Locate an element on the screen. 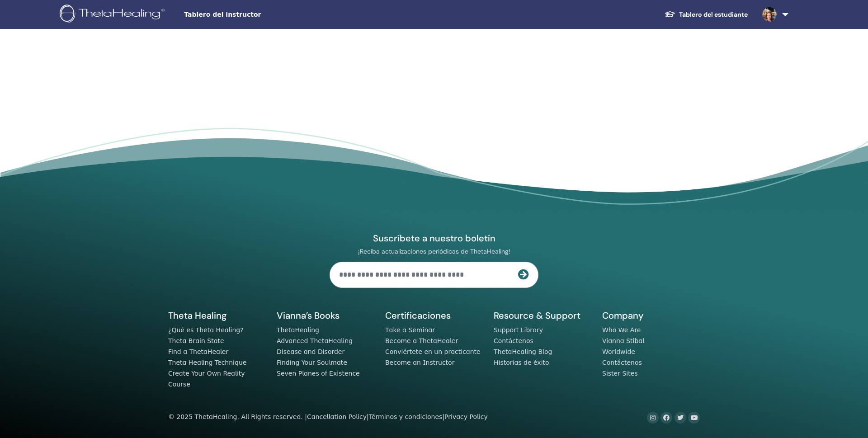  a: Seven Planes of Existence is located at coordinates (318, 374).